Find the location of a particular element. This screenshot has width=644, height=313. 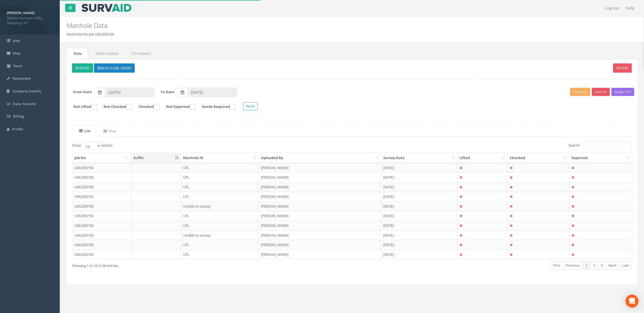

div: Open Intercom Messenger is located at coordinates (632, 302).